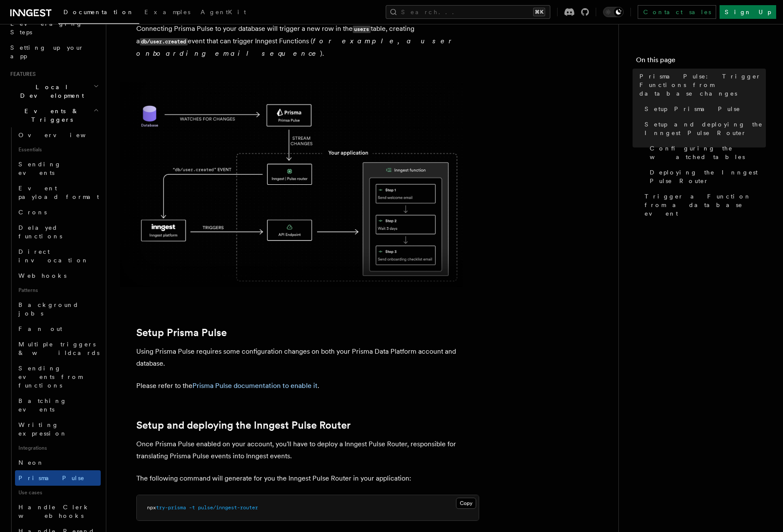  Describe the element at coordinates (31, 463) in the screenshot. I see `span: Neon` at that location.